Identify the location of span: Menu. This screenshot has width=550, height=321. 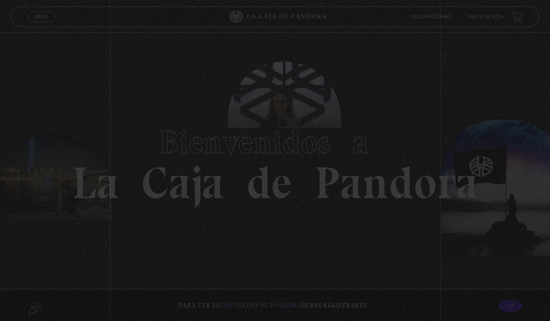
(41, 17).